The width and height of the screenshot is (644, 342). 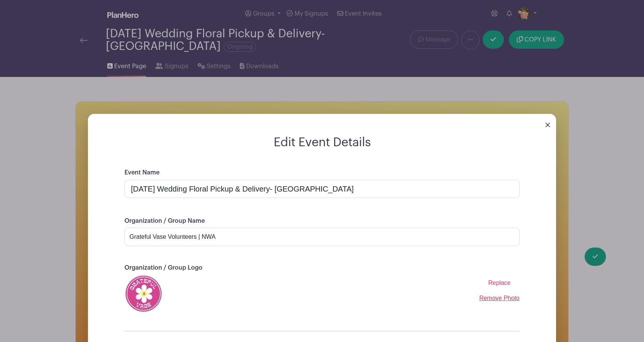 What do you see at coordinates (322, 142) in the screenshot?
I see `h2: Edit Event Details` at bounding box center [322, 142].